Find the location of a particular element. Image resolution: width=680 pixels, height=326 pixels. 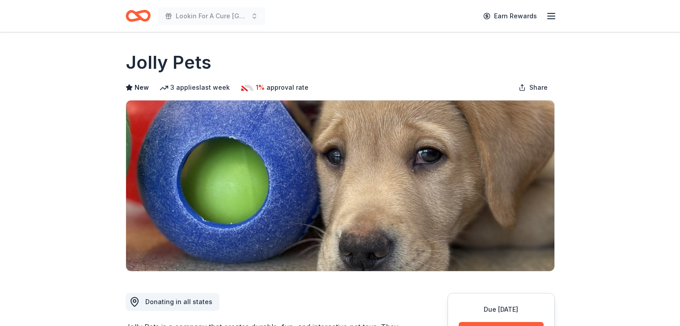

span: 1% is located at coordinates (260, 88).